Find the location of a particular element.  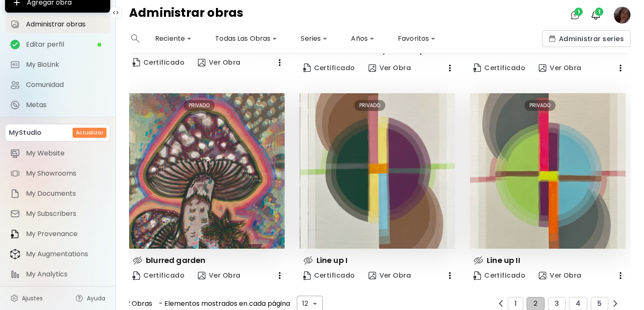

span: My Analytics is located at coordinates (65, 274).